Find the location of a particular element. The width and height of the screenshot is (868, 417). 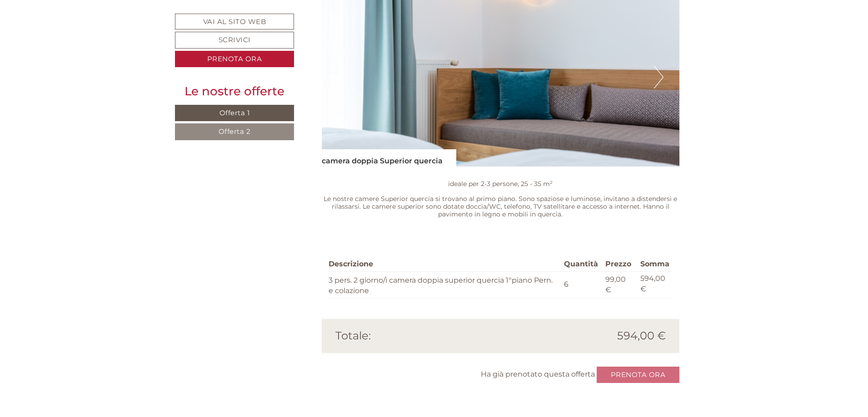

td: 6 is located at coordinates (581, 284).